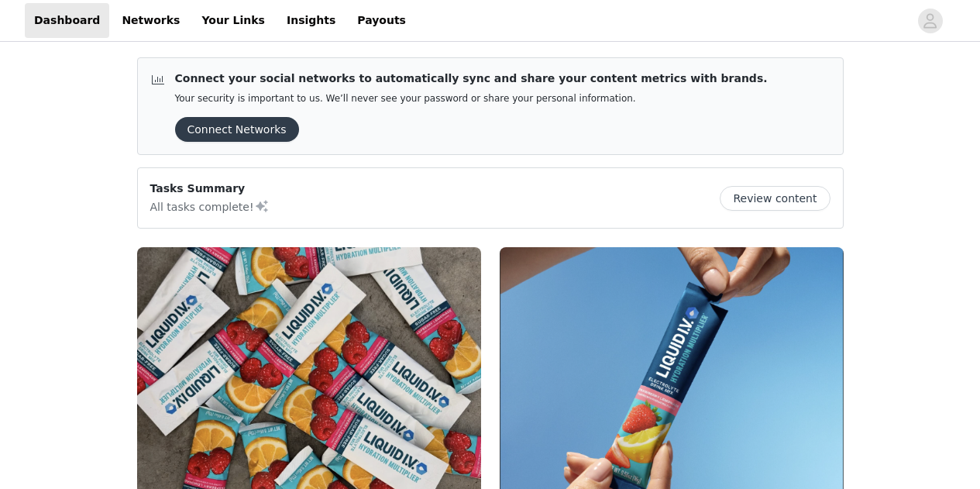 This screenshot has width=980, height=489. I want to click on p: All tasks complete!, so click(210, 206).